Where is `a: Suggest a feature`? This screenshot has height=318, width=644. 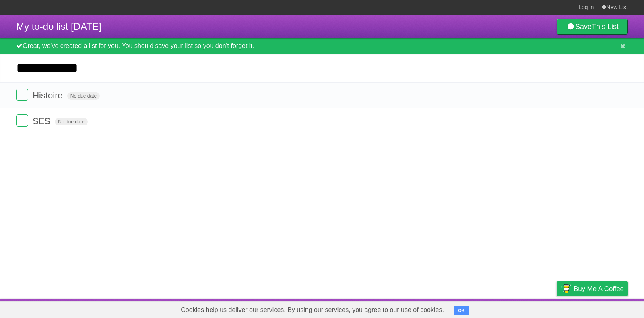
a: Suggest a feature is located at coordinates (603, 308).